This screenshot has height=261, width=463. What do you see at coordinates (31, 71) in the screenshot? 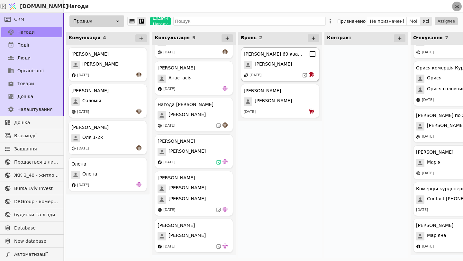
I see `a: Організації` at bounding box center [31, 71].